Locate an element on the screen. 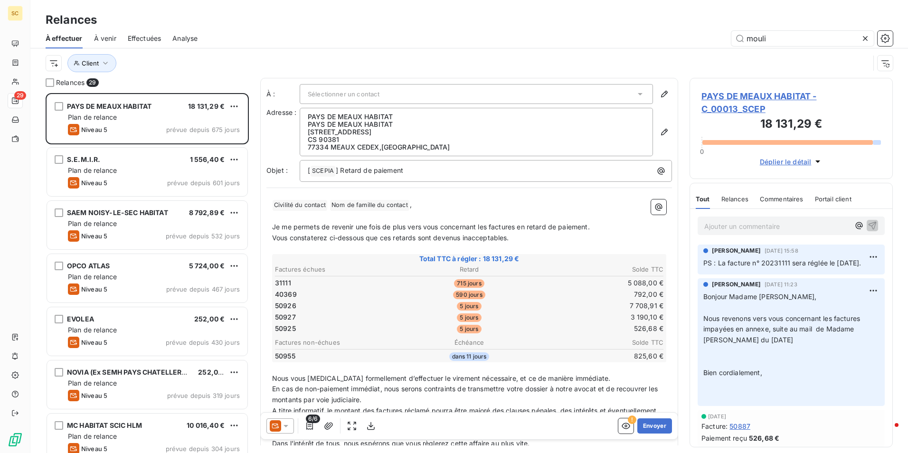 This screenshot has height=453, width=908. span: A titre informatif, le montant des factures réclamé pourra être majoré des clauses pénales, des i... is located at coordinates (465, 416).